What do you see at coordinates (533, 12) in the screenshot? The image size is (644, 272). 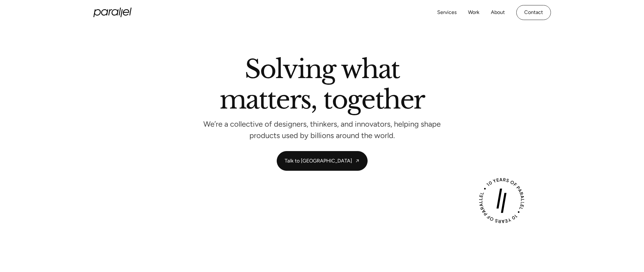 I see `a: Contact` at bounding box center [533, 12].